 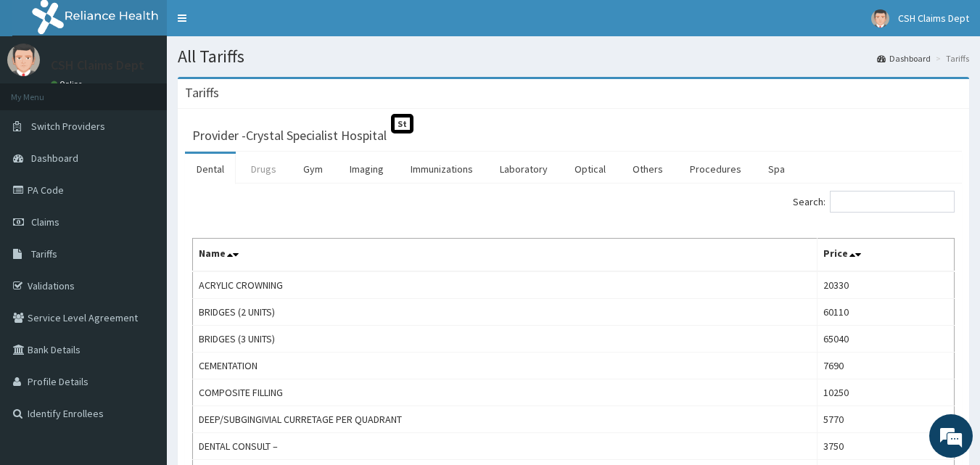 I want to click on td: CEMENTATION, so click(x=505, y=366).